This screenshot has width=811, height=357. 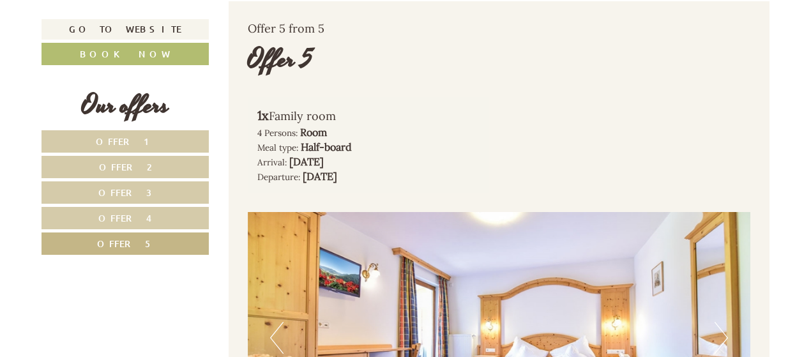 What do you see at coordinates (277, 133) in the screenshot?
I see `small: 4 Persons:` at bounding box center [277, 133].